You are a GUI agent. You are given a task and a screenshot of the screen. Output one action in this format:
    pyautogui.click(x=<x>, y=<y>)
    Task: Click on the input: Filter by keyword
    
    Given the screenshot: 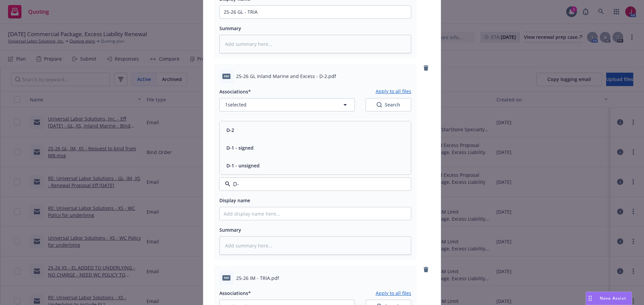 What is the action you would take?
    pyautogui.click(x=314, y=184)
    